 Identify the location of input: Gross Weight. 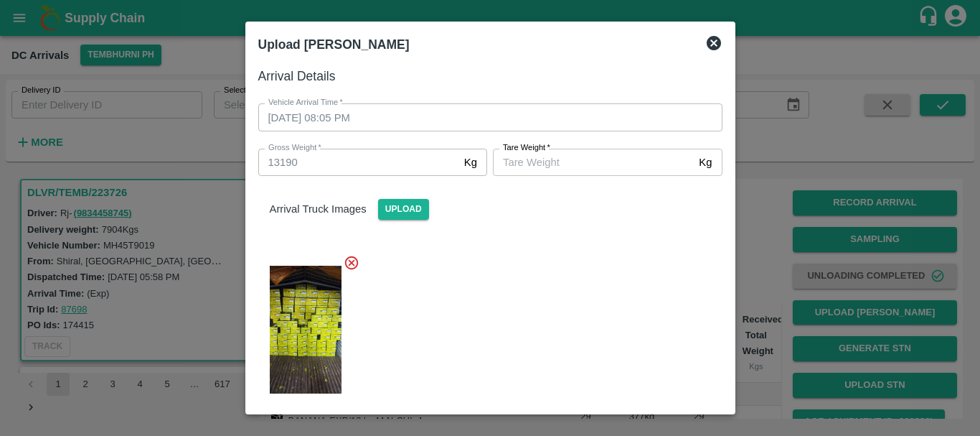
(358, 162).